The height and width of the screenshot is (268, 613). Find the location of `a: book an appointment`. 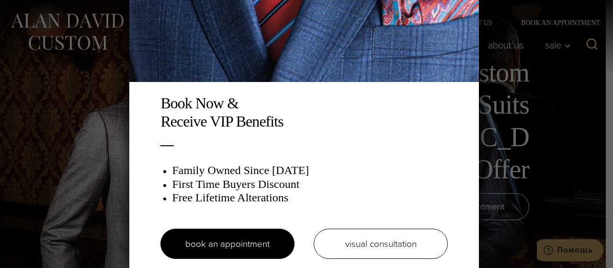

a: book an appointment is located at coordinates (227, 243).